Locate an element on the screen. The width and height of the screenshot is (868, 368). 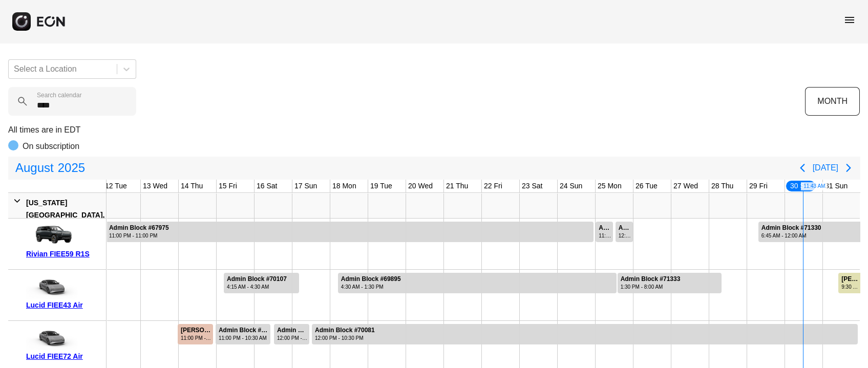
div: Admin Block #71333 is located at coordinates (651, 279).